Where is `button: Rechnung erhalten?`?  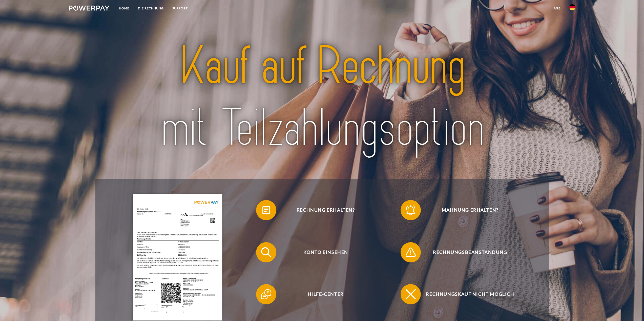 button: Rechnung erhalten? is located at coordinates (322, 210).